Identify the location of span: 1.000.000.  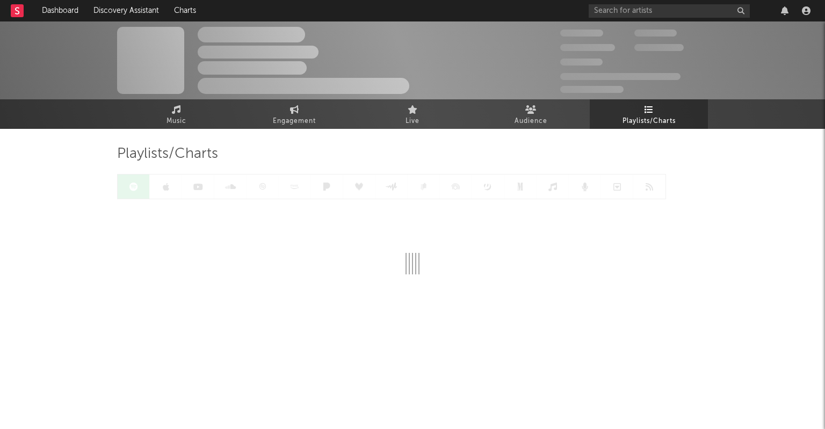
(659, 47).